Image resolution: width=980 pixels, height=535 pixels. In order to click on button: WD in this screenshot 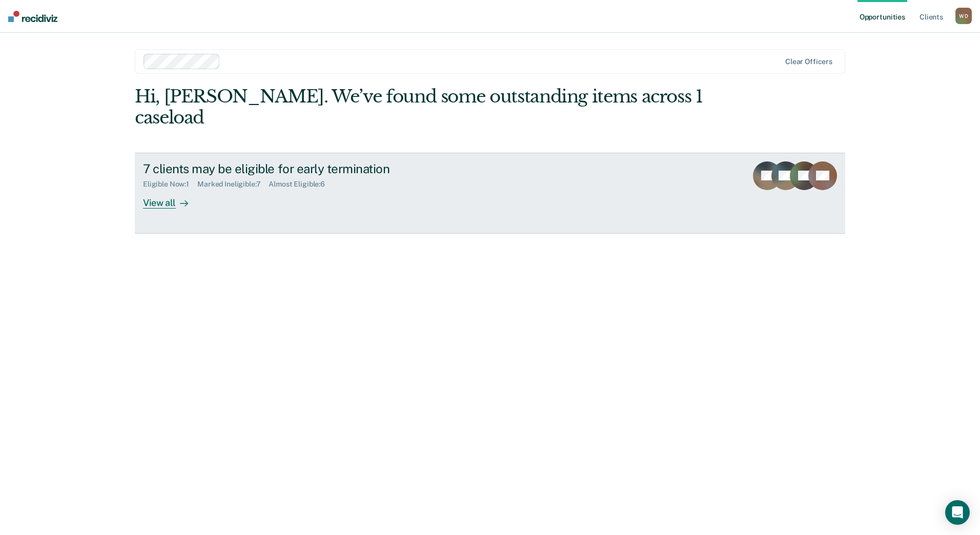, I will do `click(964, 16)`.